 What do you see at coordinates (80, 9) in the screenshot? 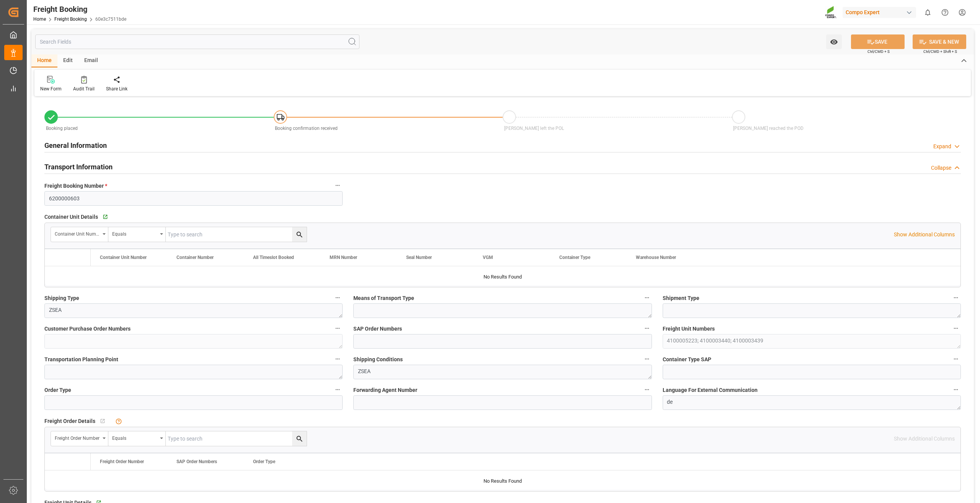
I see `div: Freight Booking` at bounding box center [80, 9].